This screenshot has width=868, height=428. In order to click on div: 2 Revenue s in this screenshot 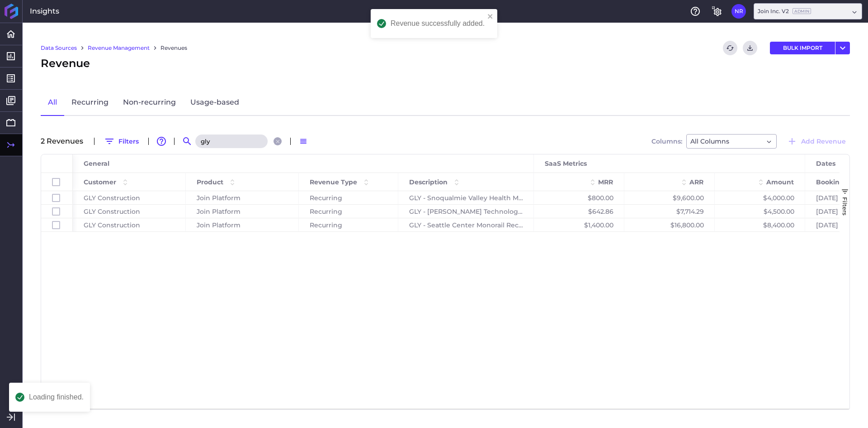, I will do `click(65, 141)`.